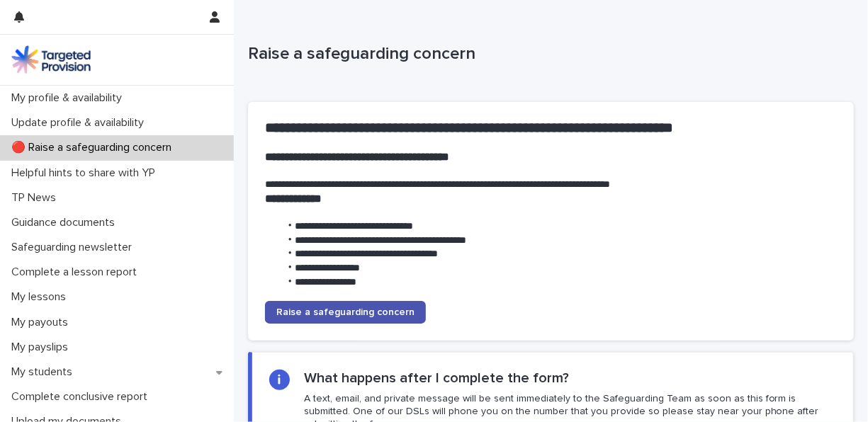  I want to click on p: My payslips, so click(42, 347).